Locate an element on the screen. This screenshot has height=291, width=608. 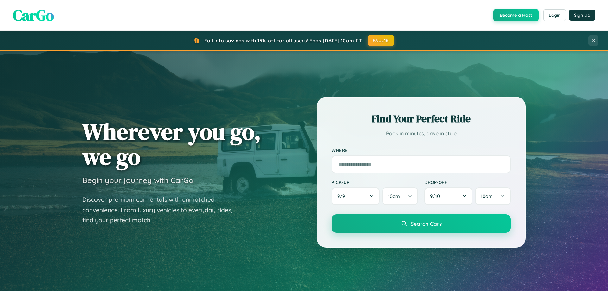
p: Discover premium car rentals with unmatched convenience. From luxury vehicles to everyday rides, ... is located at coordinates (161, 210).